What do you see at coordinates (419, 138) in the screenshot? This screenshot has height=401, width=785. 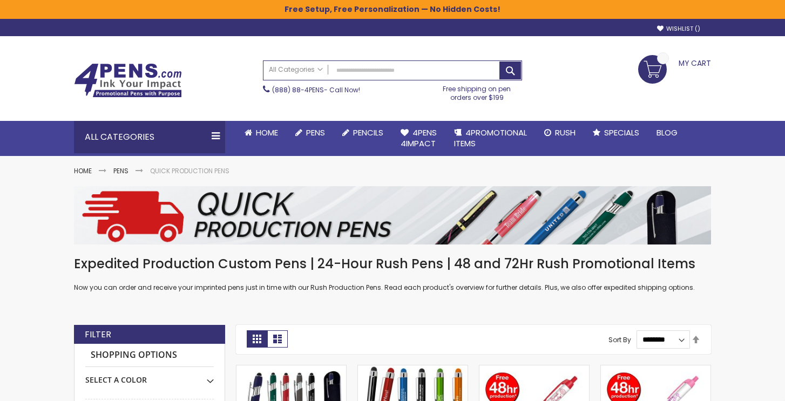 I see `span: 4Pens 4impact` at bounding box center [419, 138].